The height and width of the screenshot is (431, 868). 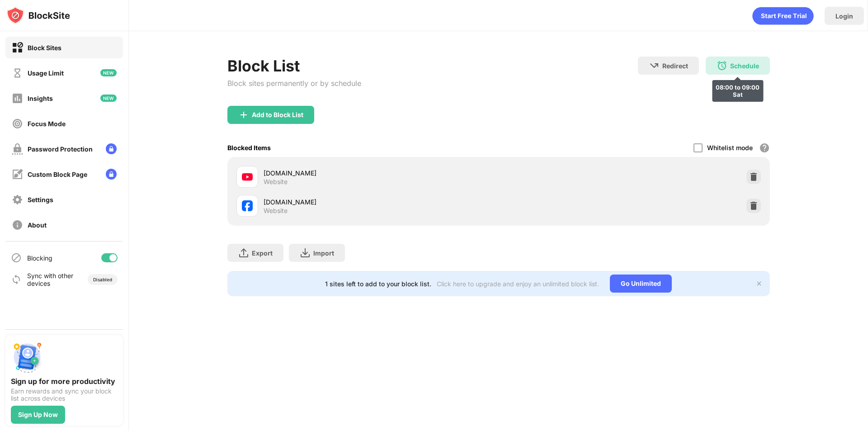 I want to click on div: Export, so click(x=262, y=253).